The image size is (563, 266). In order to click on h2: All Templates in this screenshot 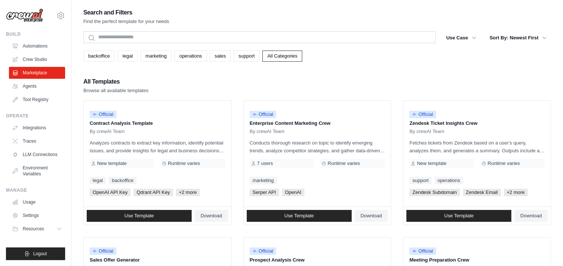, I will do `click(116, 82)`.